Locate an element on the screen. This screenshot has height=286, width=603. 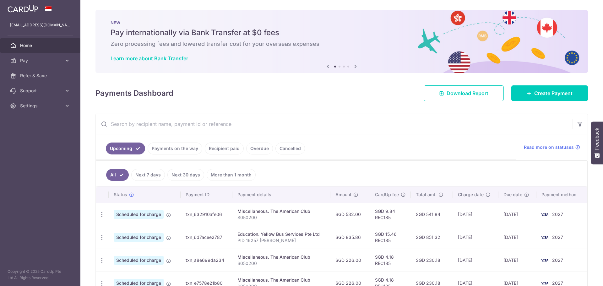
td: txn_6d7acee2787 is located at coordinates (206, 237).